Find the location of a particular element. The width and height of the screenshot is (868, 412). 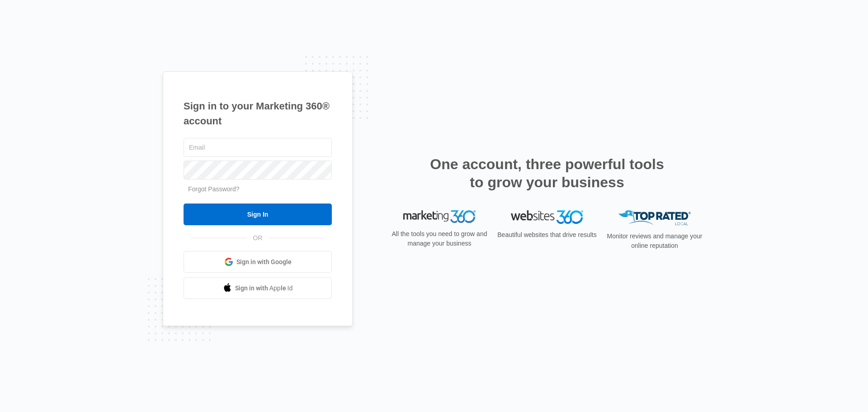

a: Sign in with Google is located at coordinates (258, 262).